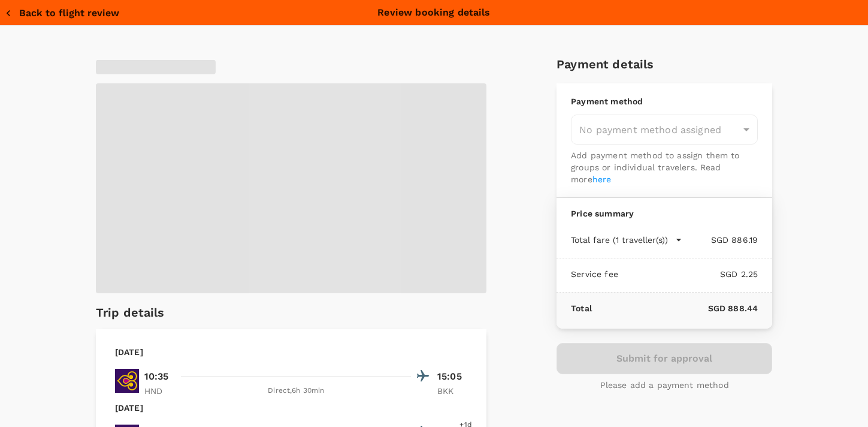 This screenshot has height=427, width=868. What do you see at coordinates (433, 12) in the screenshot?
I see `p: Review booking details` at bounding box center [433, 12].